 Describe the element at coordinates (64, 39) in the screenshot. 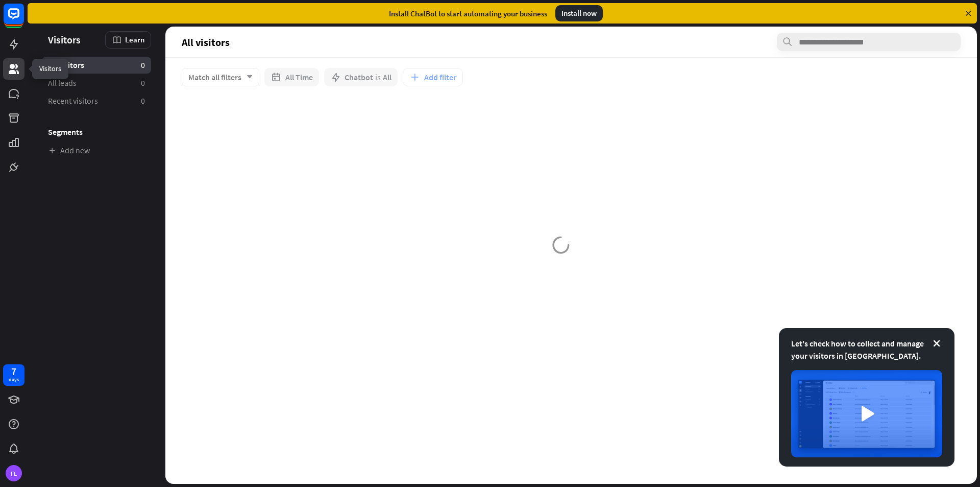

I see `span: Visitors` at that location.